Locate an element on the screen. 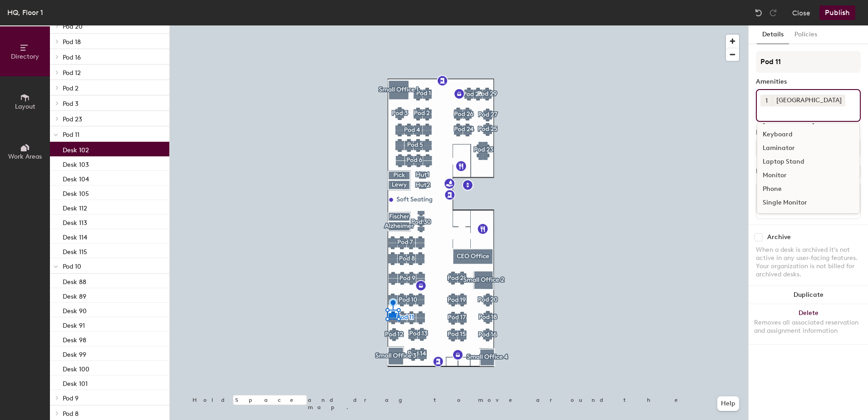  span: Pod 8 is located at coordinates (71, 413).